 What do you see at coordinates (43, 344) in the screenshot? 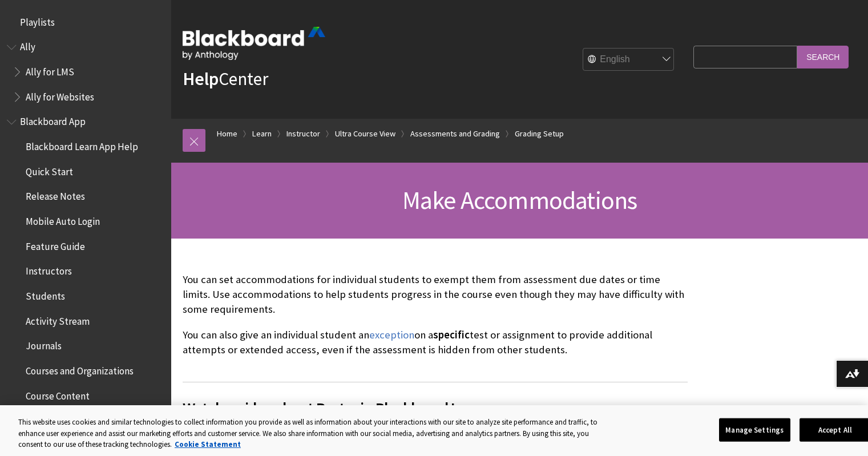
I see `span: Journals` at bounding box center [43, 344].